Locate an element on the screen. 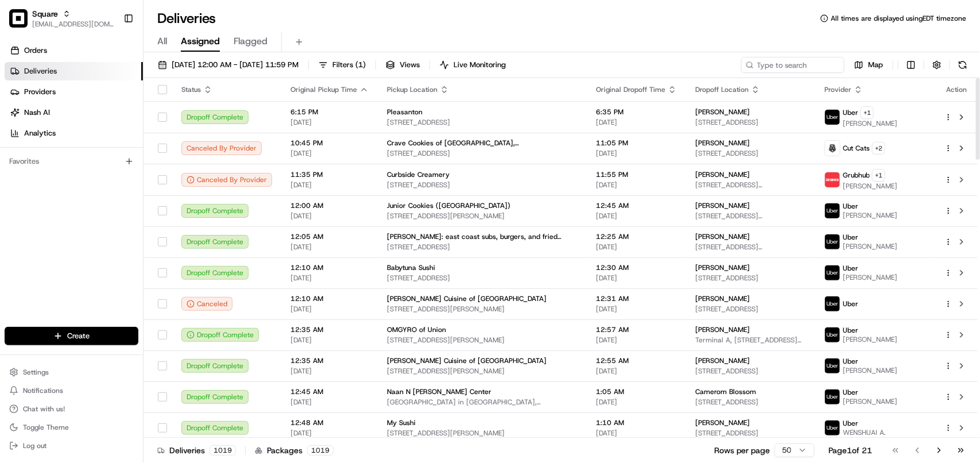 The height and width of the screenshot is (463, 980). span: Cut Cats is located at coordinates (856, 148).